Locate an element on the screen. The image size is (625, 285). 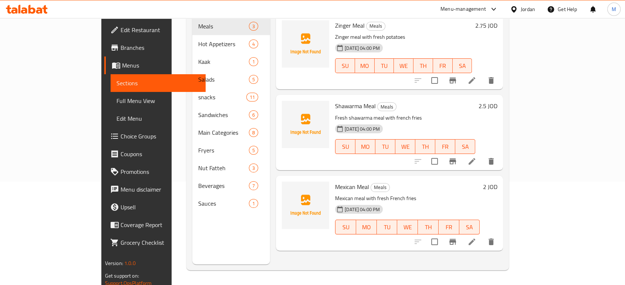
p: Fresh shawarma meal with french fries is located at coordinates (405, 118).